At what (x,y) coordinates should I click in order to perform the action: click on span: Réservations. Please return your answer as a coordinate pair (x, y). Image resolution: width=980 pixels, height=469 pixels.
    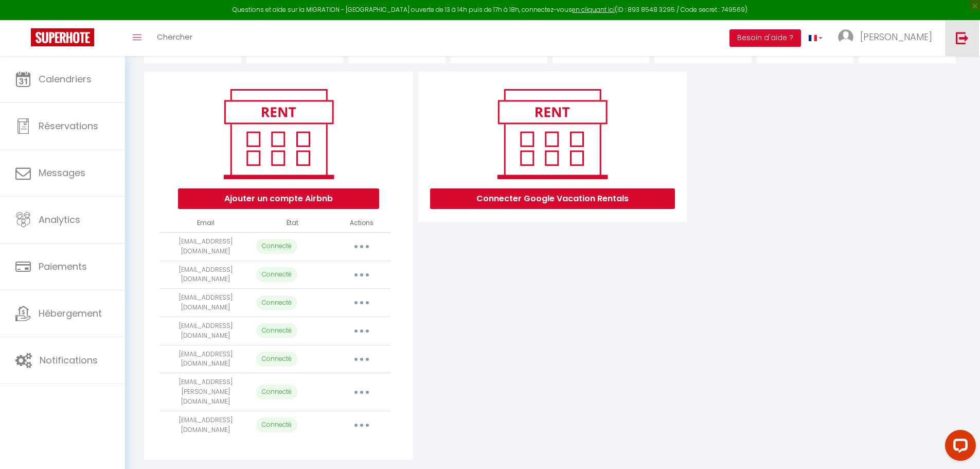
    Looking at the image, I should click on (69, 126).